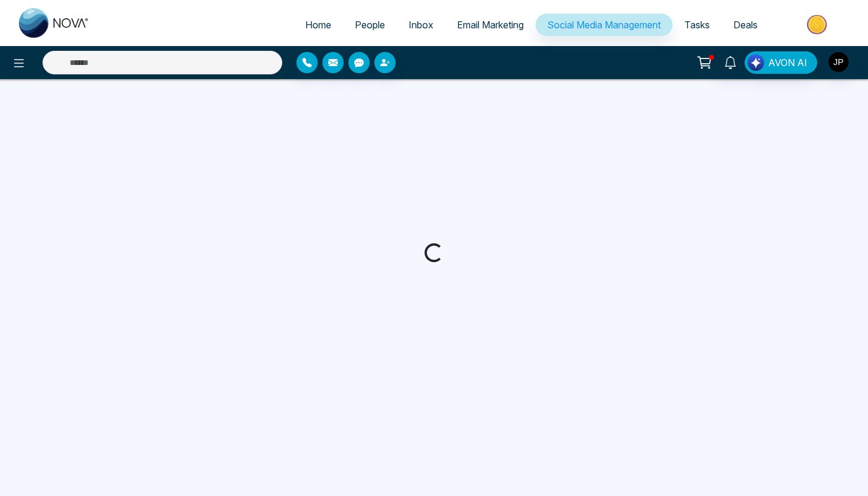  I want to click on span: Email Marketing, so click(490, 25).